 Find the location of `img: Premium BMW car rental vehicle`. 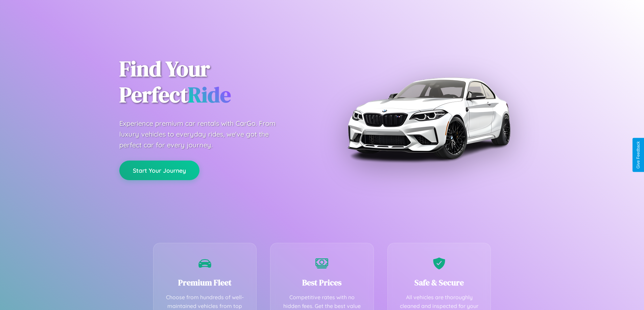

img: Premium BMW car rental vehicle is located at coordinates (429, 118).